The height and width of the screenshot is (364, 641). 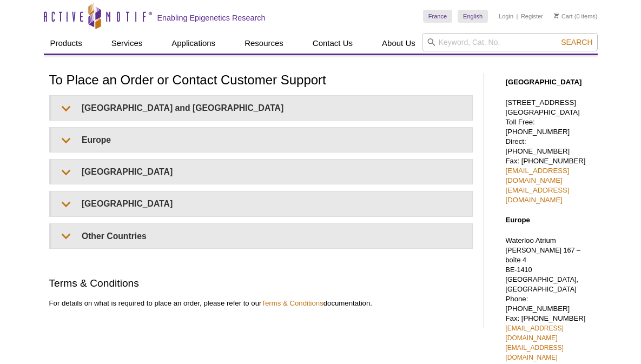 What do you see at coordinates (473, 16) in the screenshot?
I see `a: English` at bounding box center [473, 16].